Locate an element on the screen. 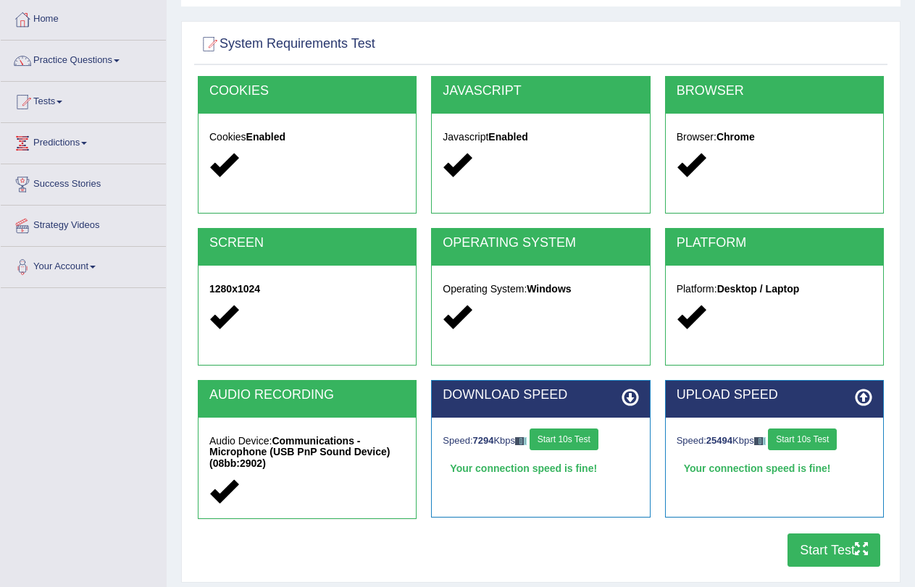  a: Tests is located at coordinates (83, 100).